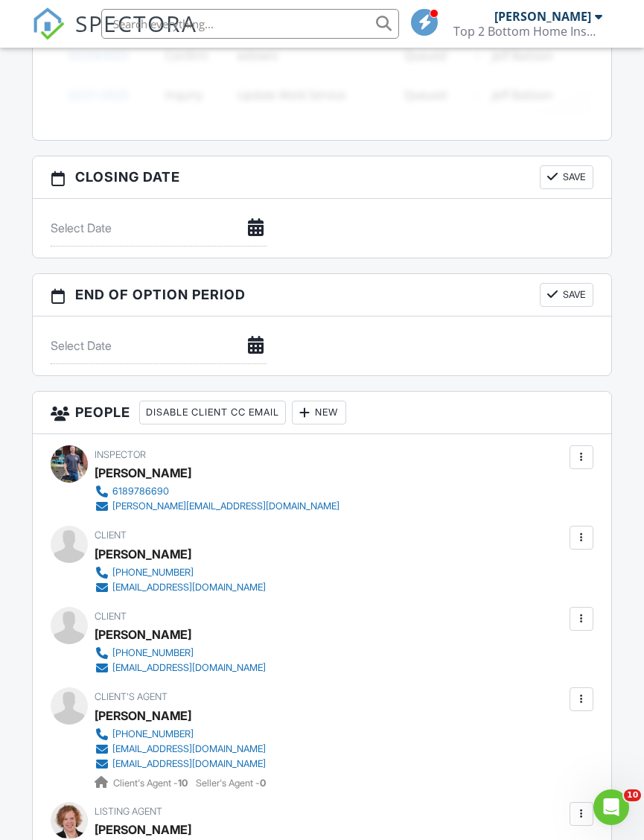  I want to click on span: Seller's Agent -, so click(231, 783).